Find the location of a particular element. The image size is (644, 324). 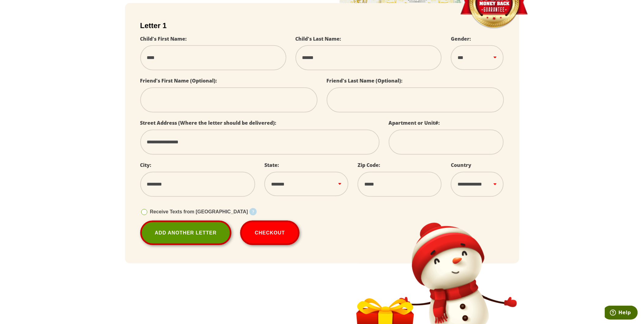

label: Gender: is located at coordinates (461, 39).